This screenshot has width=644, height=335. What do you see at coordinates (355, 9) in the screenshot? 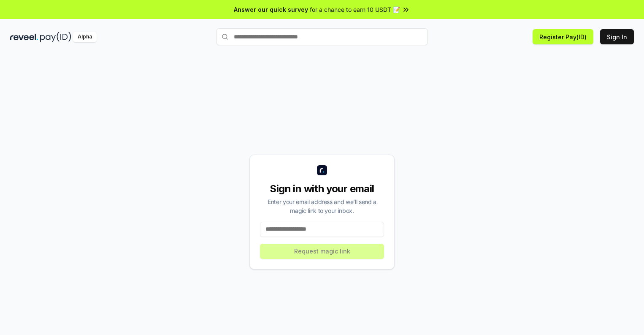
I see `span: for a chance to earn 10 USDT 📝` at bounding box center [355, 9].